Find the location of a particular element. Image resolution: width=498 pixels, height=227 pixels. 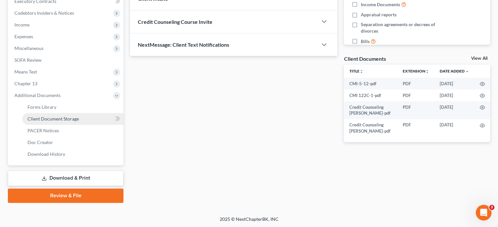

a: Extensionunfold_more is located at coordinates (416, 71).